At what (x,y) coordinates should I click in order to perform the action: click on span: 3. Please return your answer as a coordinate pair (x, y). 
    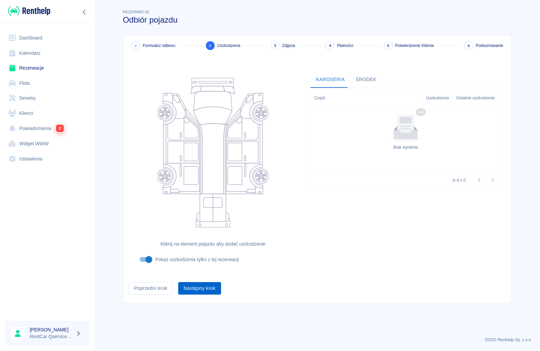
    Looking at the image, I should click on (275, 46).